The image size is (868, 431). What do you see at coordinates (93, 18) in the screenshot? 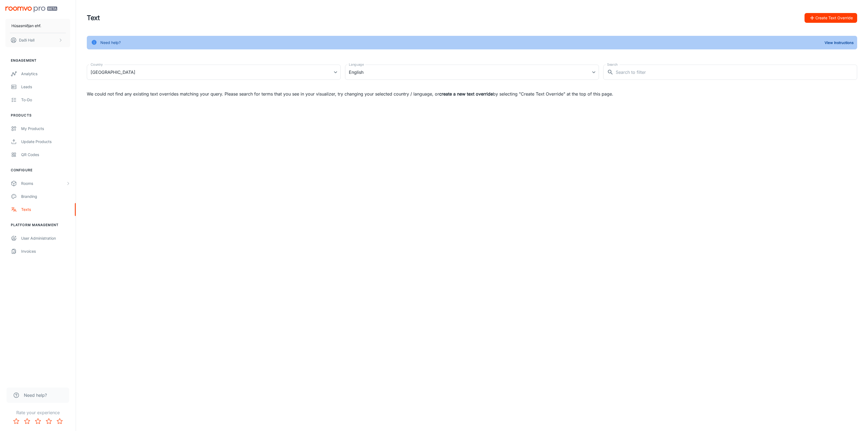
I see `h1: Text` at bounding box center [93, 18].